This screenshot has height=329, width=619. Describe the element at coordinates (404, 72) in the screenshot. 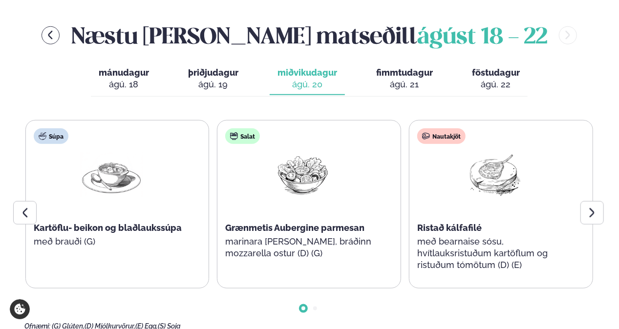

I see `span: fimmtudagur` at that location.